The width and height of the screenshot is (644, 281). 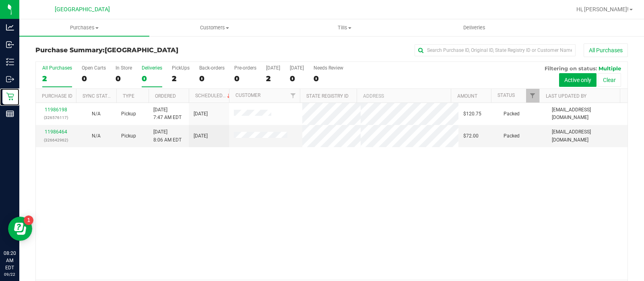 What do you see at coordinates (10, 62) in the screenshot?
I see `inline-svg: Inventory` at bounding box center [10, 62].